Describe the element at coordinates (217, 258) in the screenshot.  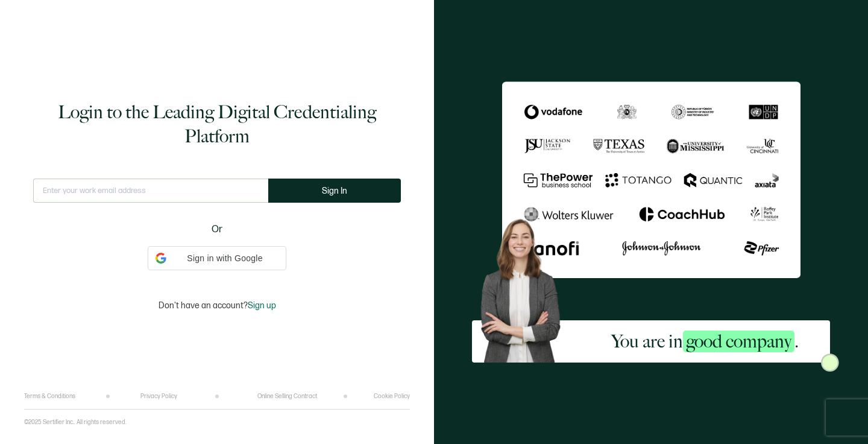
I see `div: Sign in with Google` at that location.